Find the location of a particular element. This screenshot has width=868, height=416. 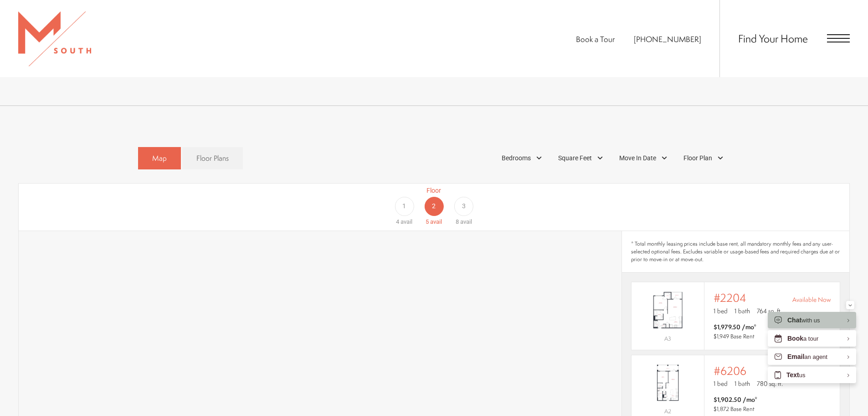

span: 3 is located at coordinates (464, 206).